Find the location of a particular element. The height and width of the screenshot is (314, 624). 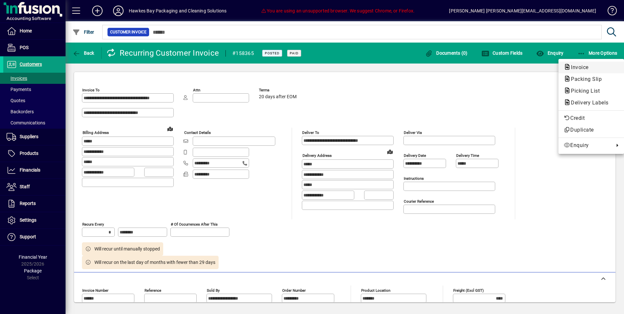

span: Invoice is located at coordinates (578, 67).